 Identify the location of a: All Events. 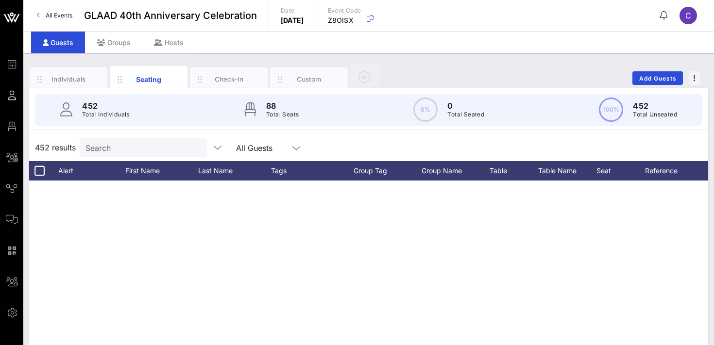
(54, 16).